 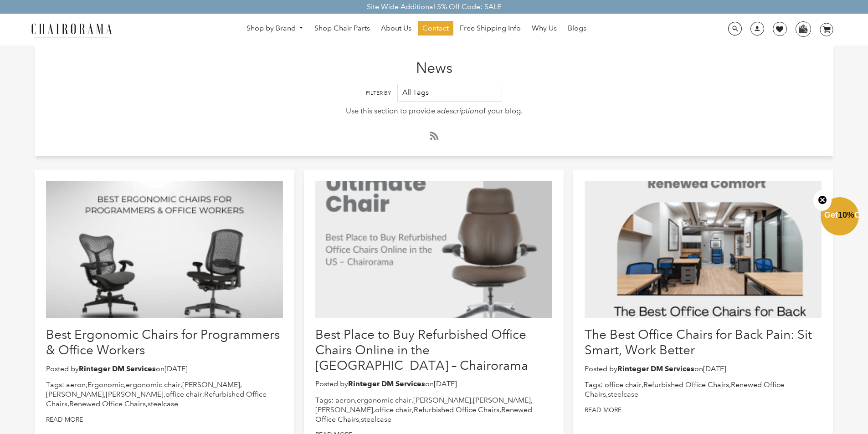 What do you see at coordinates (823, 201) in the screenshot?
I see `button: Close teaser` at bounding box center [823, 201].